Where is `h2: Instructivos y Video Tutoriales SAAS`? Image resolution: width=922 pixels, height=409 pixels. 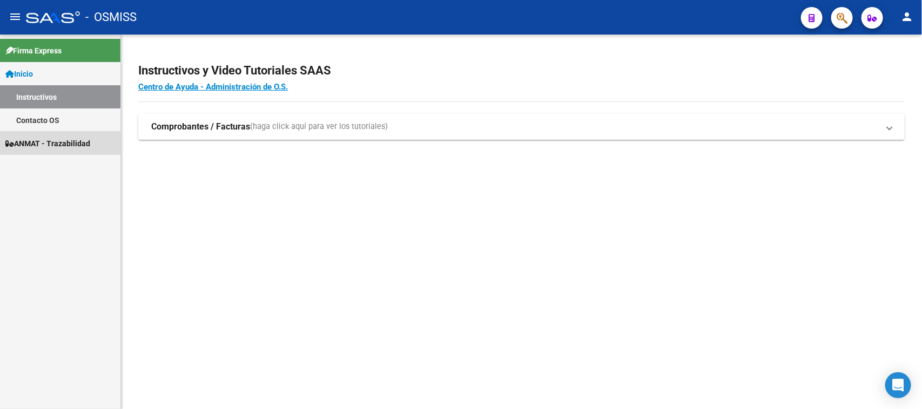
h2: Instructivos y Video Tutoriales SAAS is located at coordinates (521, 71).